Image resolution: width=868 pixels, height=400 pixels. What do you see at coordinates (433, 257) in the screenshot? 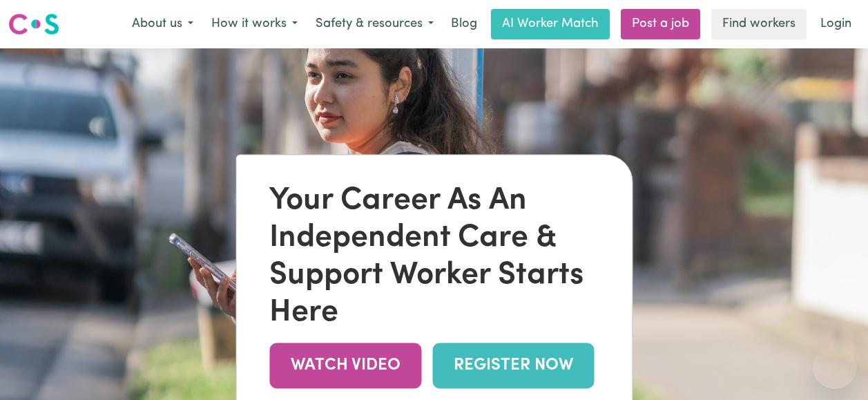
I see `div: Your Career As An Independent Care & Support Worker Starts Here` at bounding box center [433, 257].